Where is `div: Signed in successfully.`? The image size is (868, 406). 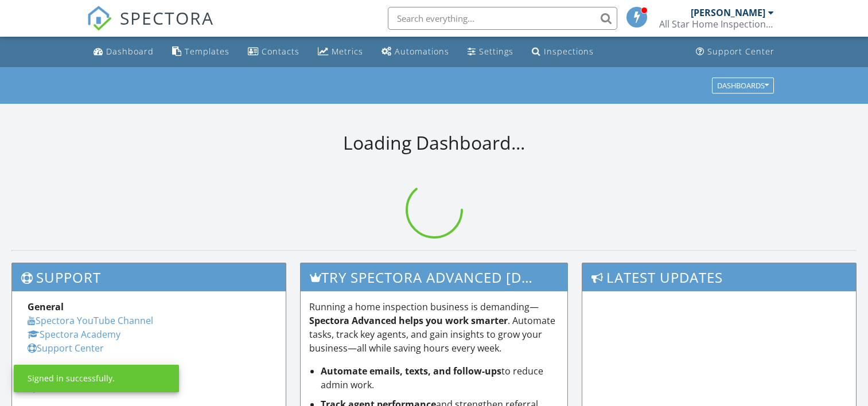 div: Signed in successfully. is located at coordinates (71, 379).